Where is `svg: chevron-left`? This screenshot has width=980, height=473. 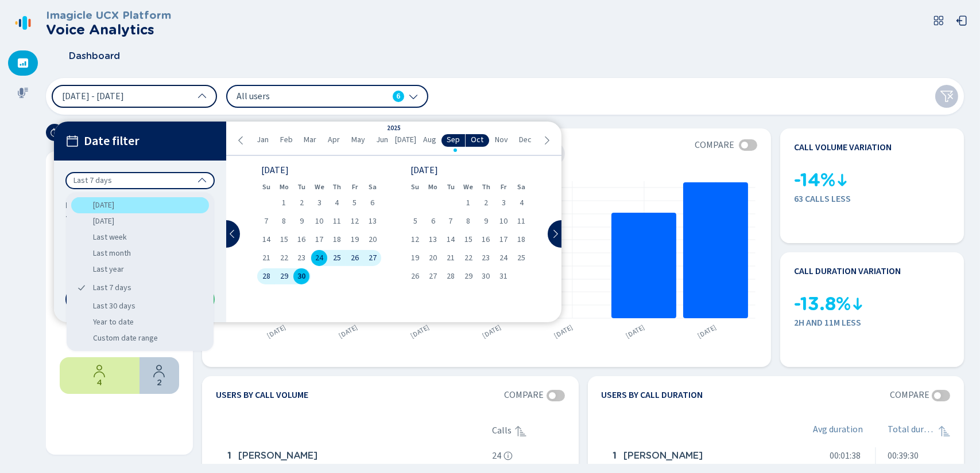 svg: chevron-left is located at coordinates (232, 234).